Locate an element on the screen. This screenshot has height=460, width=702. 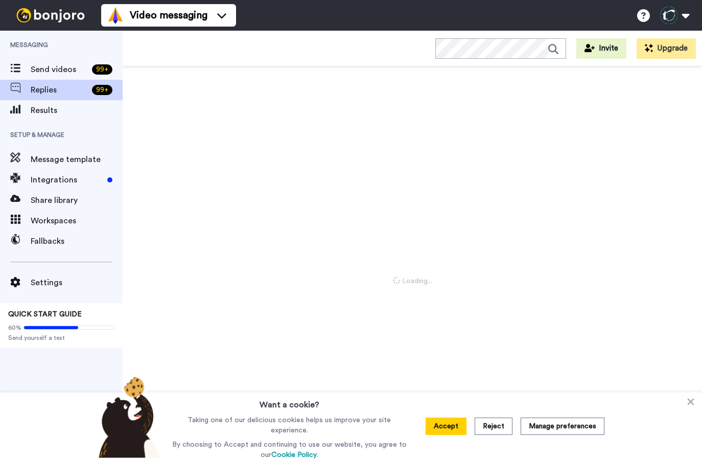
button: Manage preferences is located at coordinates (563, 426).